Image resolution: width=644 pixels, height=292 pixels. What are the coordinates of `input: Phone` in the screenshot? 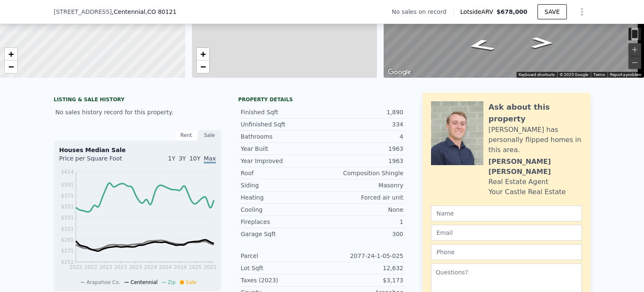 It's located at (507, 252).